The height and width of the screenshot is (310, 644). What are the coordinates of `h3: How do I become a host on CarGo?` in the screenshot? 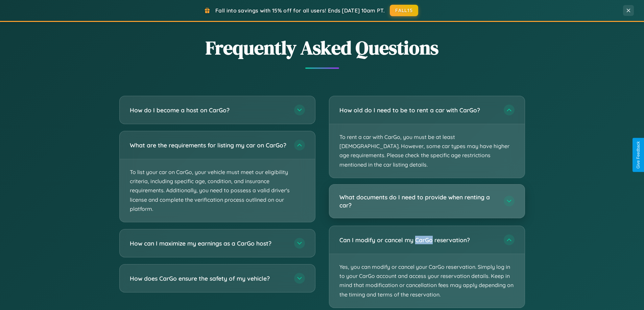 It's located at (209, 110).